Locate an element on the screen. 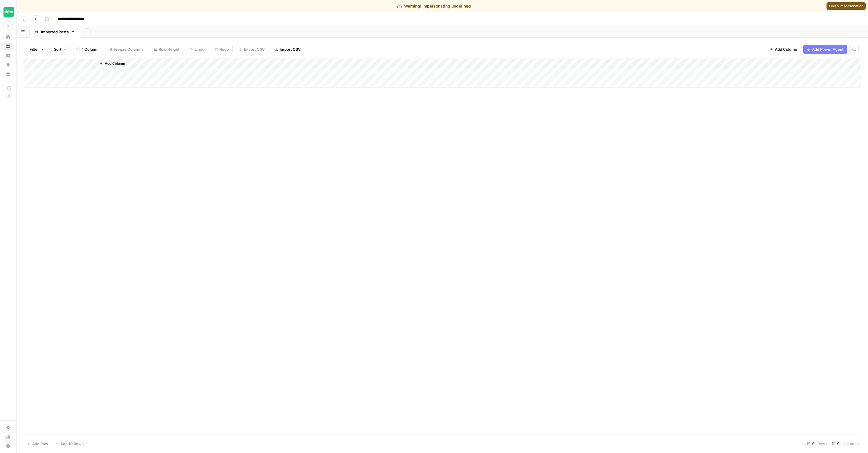 The height and width of the screenshot is (453, 868). a: Usage is located at coordinates (8, 437).